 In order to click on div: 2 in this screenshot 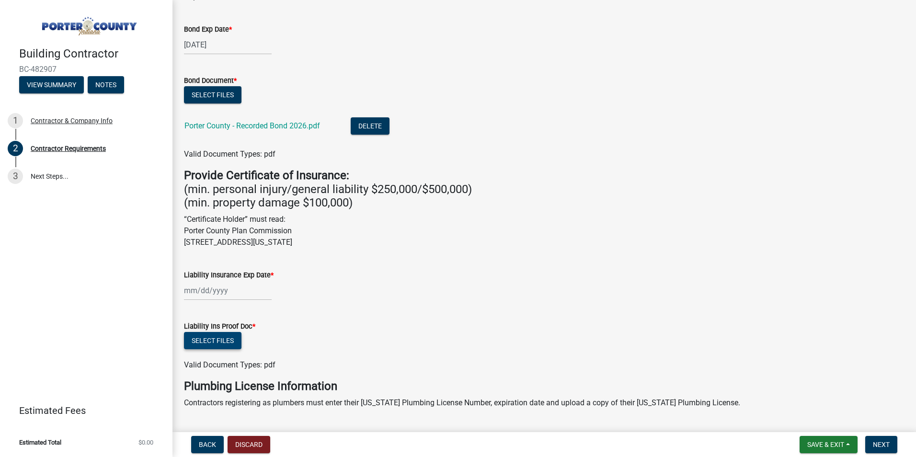, I will do `click(15, 149)`.